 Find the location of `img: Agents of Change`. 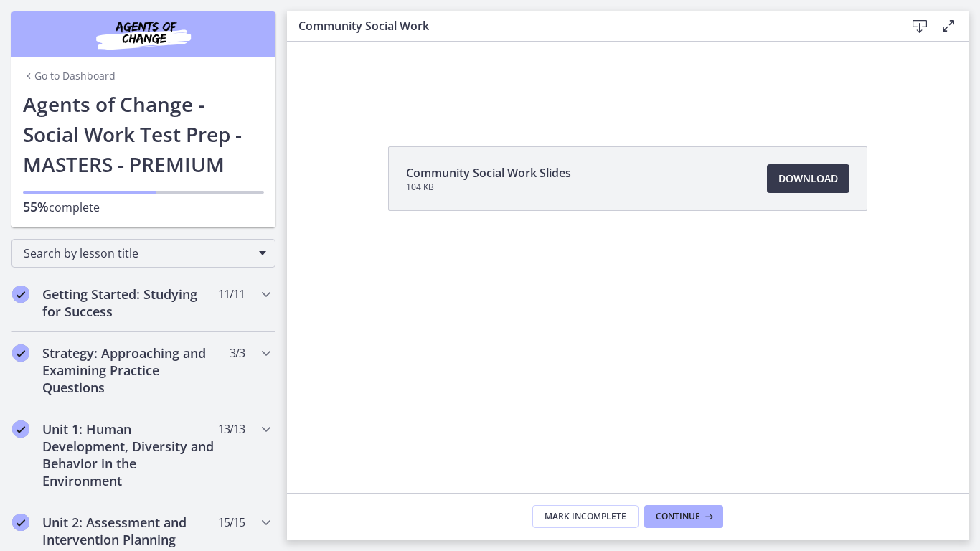

img: Agents of Change is located at coordinates (144, 34).